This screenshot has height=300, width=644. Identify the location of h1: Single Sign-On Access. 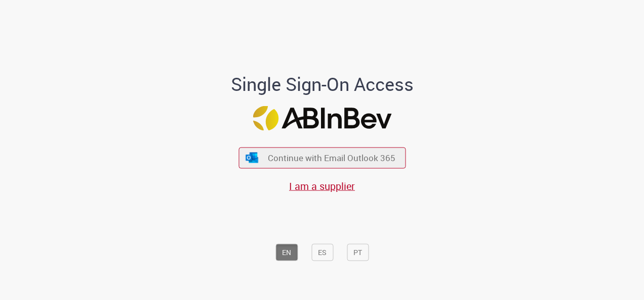
(322, 84).